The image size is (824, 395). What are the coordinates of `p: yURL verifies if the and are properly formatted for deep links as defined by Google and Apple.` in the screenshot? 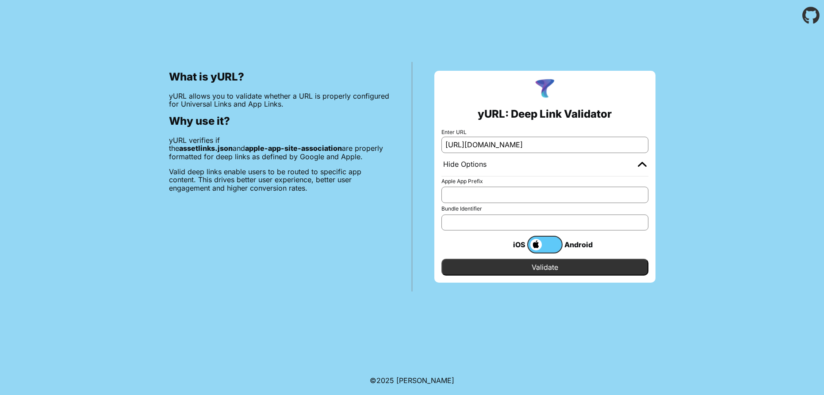 It's located at (279, 148).